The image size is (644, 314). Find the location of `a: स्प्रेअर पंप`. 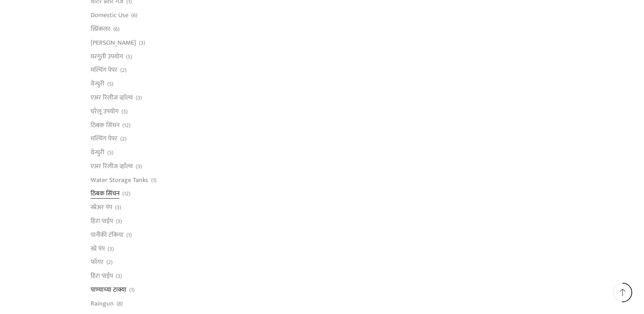

a: स्प्रेअर पंप is located at coordinates (101, 207).